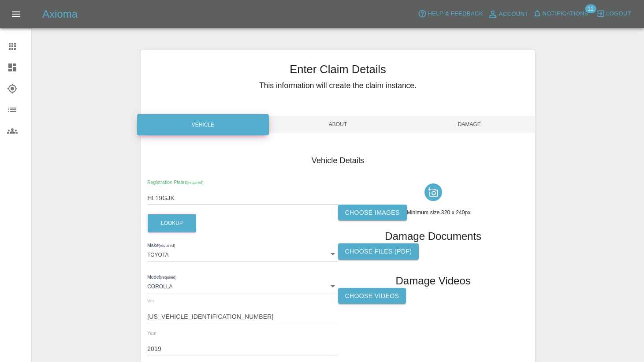  I want to click on div: TOYOTA, so click(243, 254).